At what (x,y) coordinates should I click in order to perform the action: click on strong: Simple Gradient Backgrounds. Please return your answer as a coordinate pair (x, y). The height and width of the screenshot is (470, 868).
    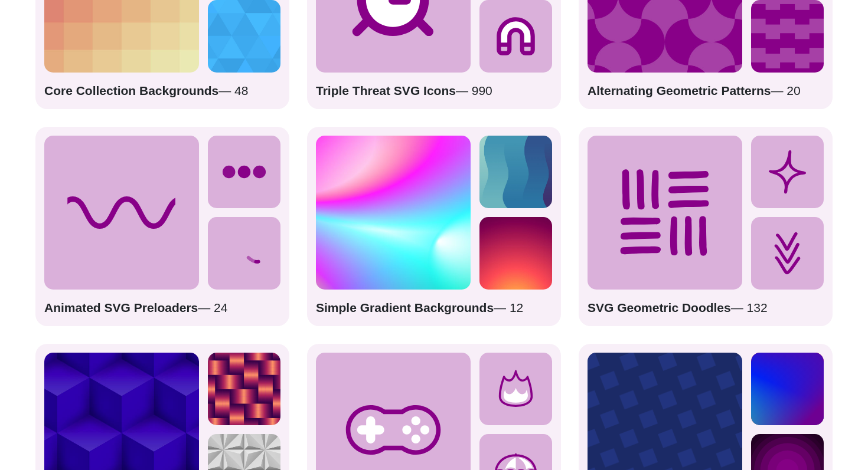
    Looking at the image, I should click on (405, 307).